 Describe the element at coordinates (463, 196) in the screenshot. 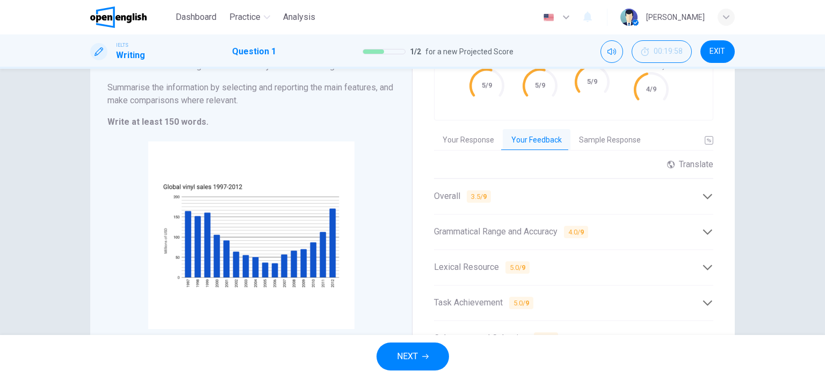

I see `span: Overall` at that location.